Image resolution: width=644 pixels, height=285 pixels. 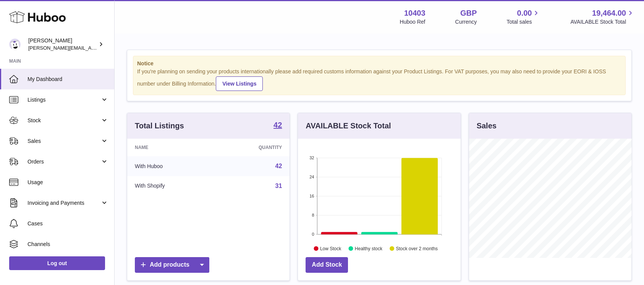 I want to click on h3: Total Listings, so click(x=159, y=126).